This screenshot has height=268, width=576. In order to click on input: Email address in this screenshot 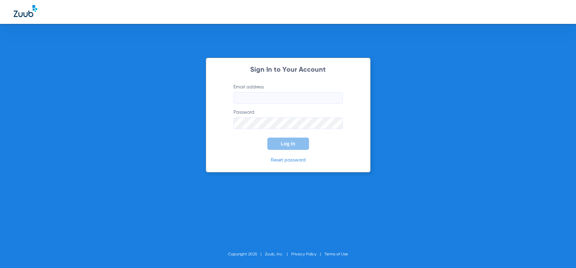, I will do `click(288, 98)`.